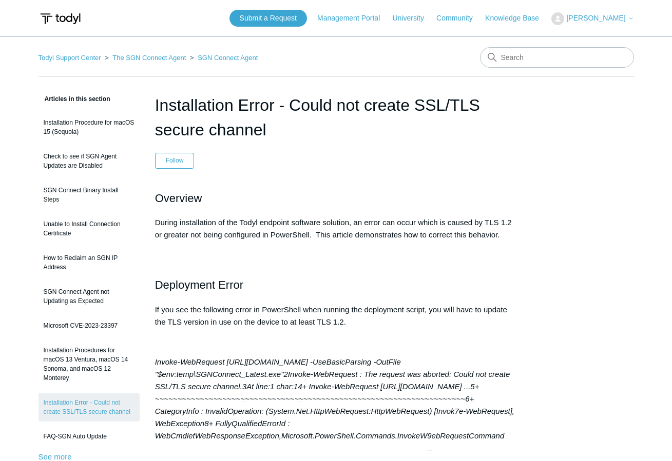 This screenshot has width=672, height=461. I want to click on a: Unable to Install Connection Certificate, so click(89, 229).